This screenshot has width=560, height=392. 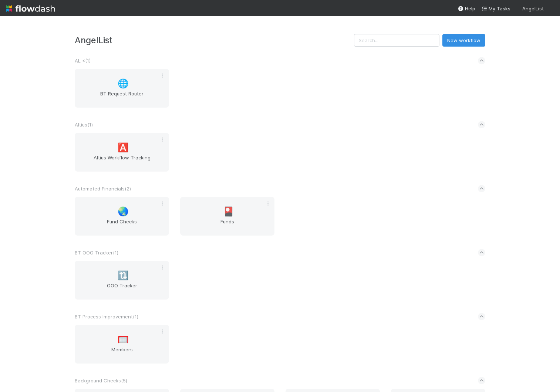 What do you see at coordinates (30, 8) in the screenshot?
I see `img: logo-inverted-e16ddd16eac7371096b0.svg` at bounding box center [30, 8].